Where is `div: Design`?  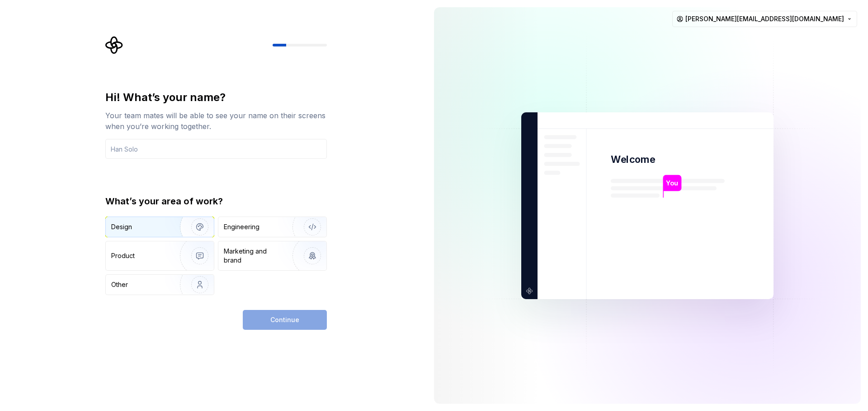
div: Design is located at coordinates (121, 227).